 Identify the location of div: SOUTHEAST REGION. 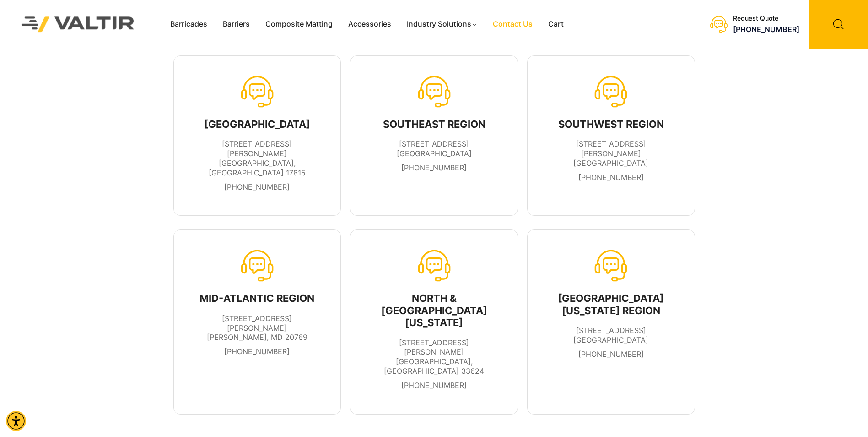
(434, 124).